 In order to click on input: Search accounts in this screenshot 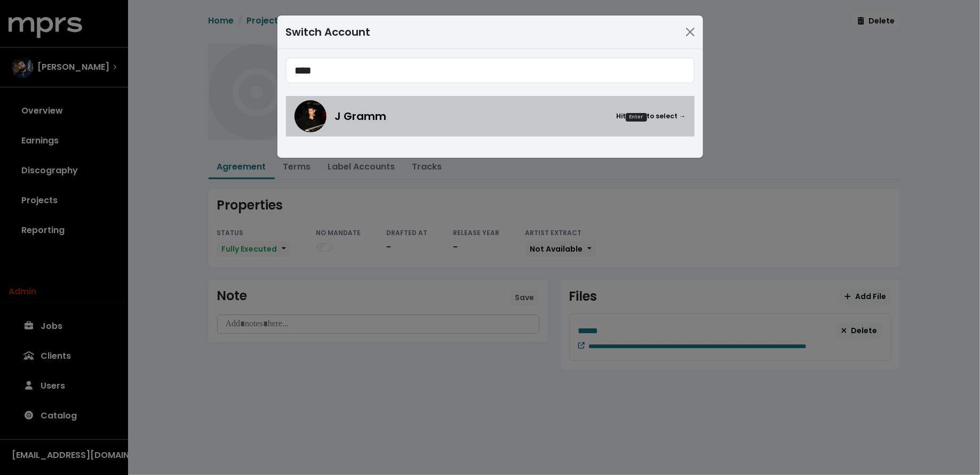, I will do `click(490, 71)`.